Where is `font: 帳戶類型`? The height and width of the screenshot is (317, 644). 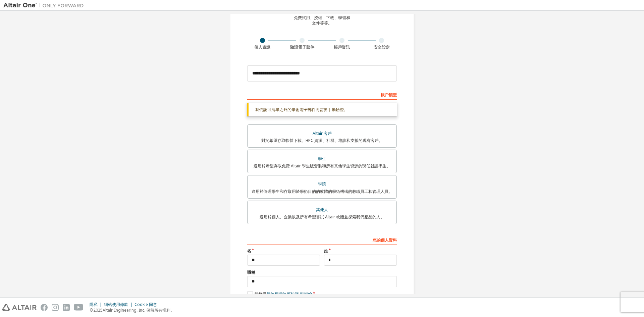
font: 帳戶類型 is located at coordinates (389, 95).